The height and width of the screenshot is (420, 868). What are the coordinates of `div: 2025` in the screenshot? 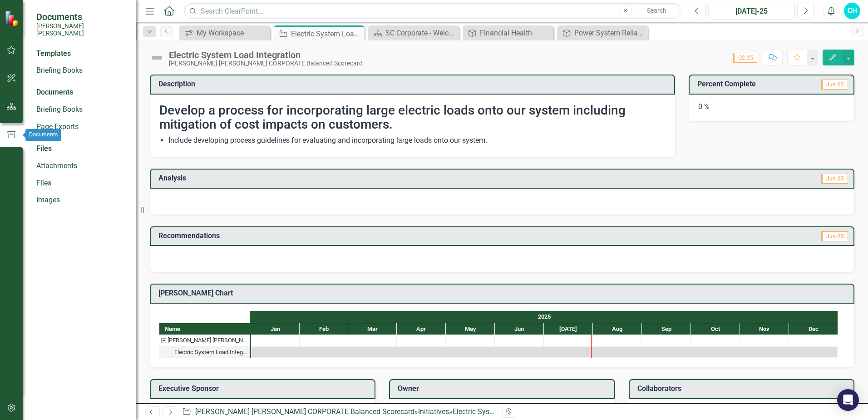 It's located at (544, 316).